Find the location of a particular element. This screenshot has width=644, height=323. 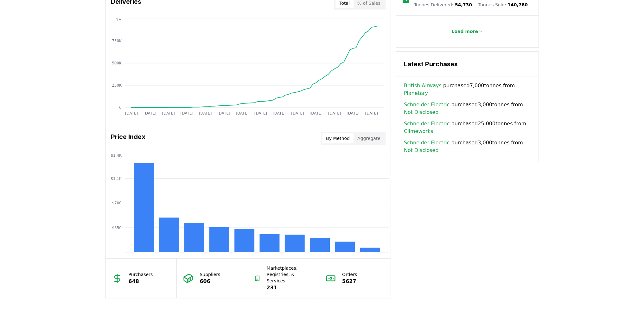

button: By Method is located at coordinates (338, 138).